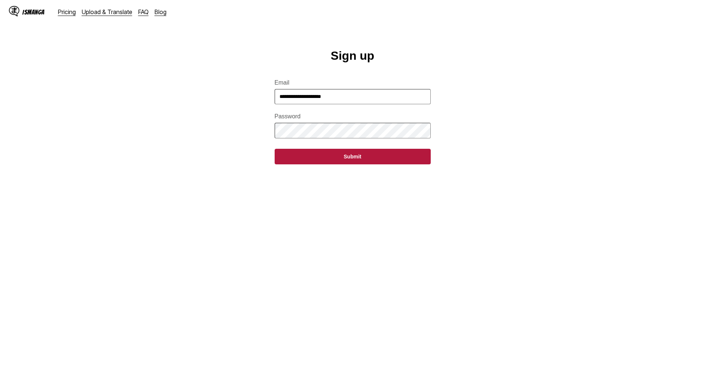 Image resolution: width=705 pixels, height=371 pixels. Describe the element at coordinates (353, 117) in the screenshot. I see `label: Password` at that location.